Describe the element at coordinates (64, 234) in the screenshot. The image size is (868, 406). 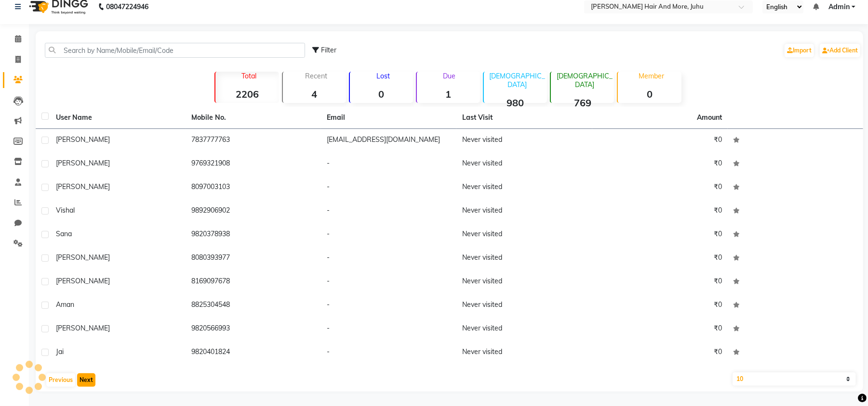
I see `span: Sana` at that location.